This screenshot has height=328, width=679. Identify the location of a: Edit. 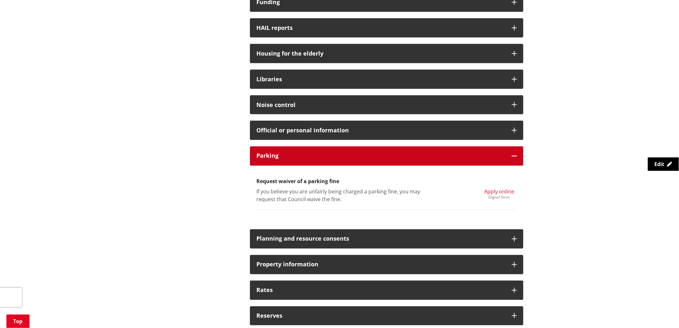
(663, 164).